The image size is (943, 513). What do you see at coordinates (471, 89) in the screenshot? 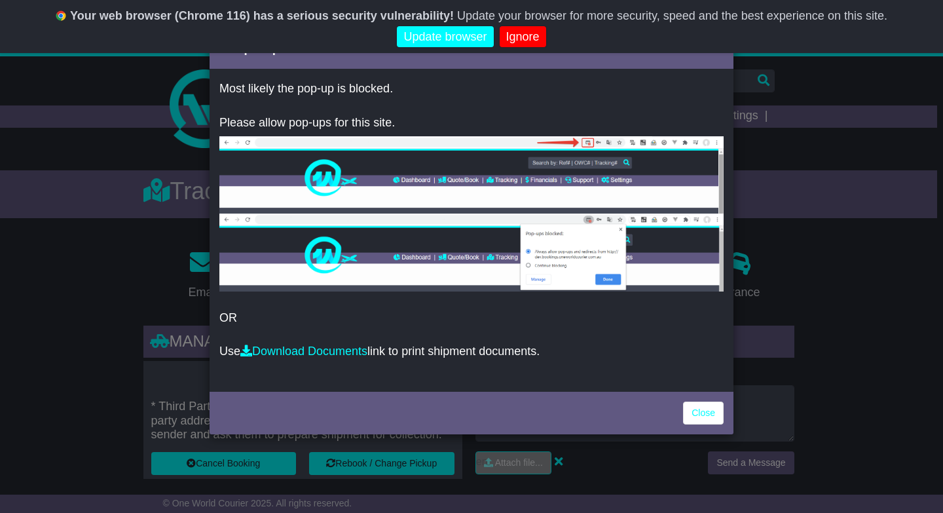
I see `p: Most likely the pop-up is blocked.` at bounding box center [471, 89].